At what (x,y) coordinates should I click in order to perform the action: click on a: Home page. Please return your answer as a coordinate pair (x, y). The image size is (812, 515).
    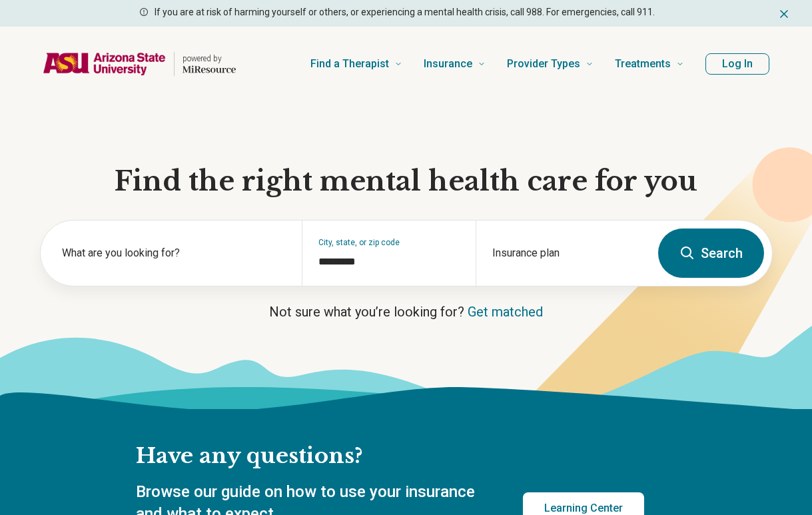
    Looking at the image, I should click on (140, 64).